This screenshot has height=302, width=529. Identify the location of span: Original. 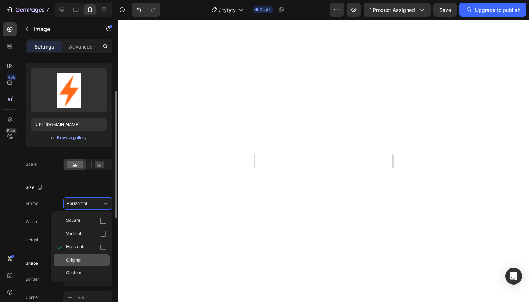
(74, 260).